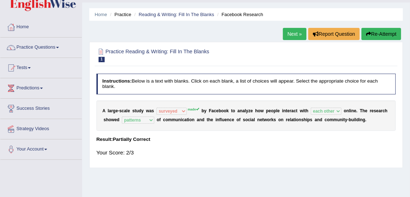 The height and width of the screenshot is (197, 410). Describe the element at coordinates (176, 14) in the screenshot. I see `a: Reading & Writing: Fill In The Blanks` at that location.